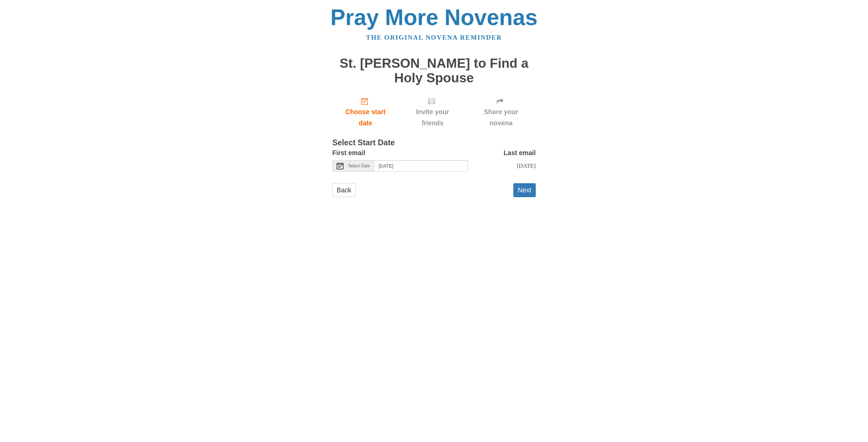  What do you see at coordinates (501, 117) in the screenshot?
I see `span: Share your novena` at bounding box center [501, 117].